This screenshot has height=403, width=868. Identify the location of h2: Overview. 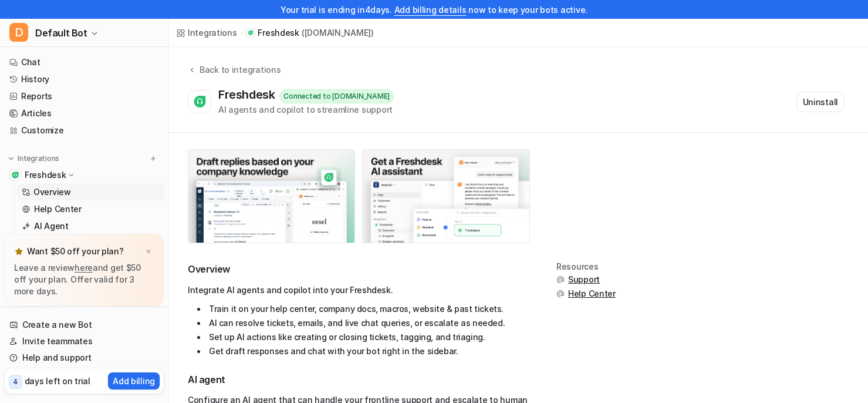
(358, 269).